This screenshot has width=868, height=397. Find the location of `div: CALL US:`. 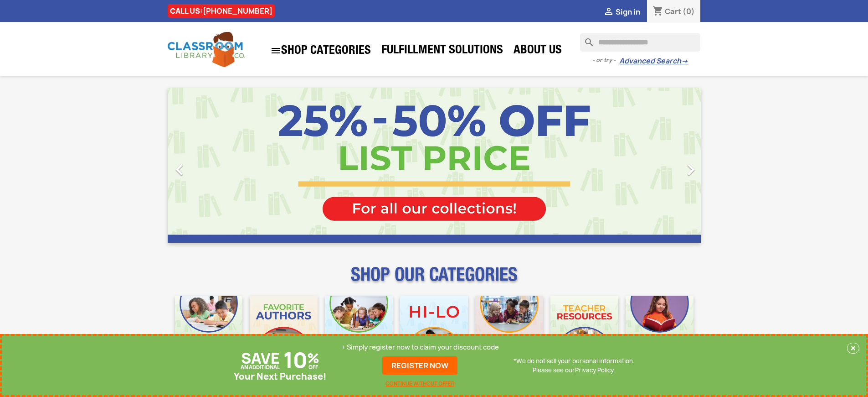

div: CALL US: is located at coordinates (221, 11).